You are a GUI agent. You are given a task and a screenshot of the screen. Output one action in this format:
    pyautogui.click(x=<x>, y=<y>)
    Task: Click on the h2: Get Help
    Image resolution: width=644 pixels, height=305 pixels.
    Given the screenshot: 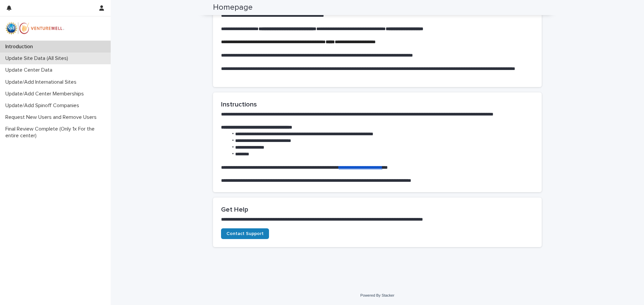 What is the action you would take?
    pyautogui.click(x=377, y=210)
    